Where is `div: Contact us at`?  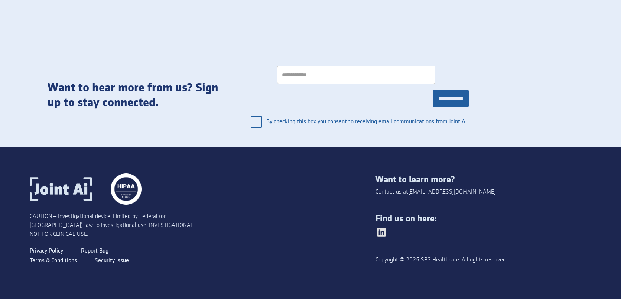 div: Contact us at is located at coordinates (435, 192).